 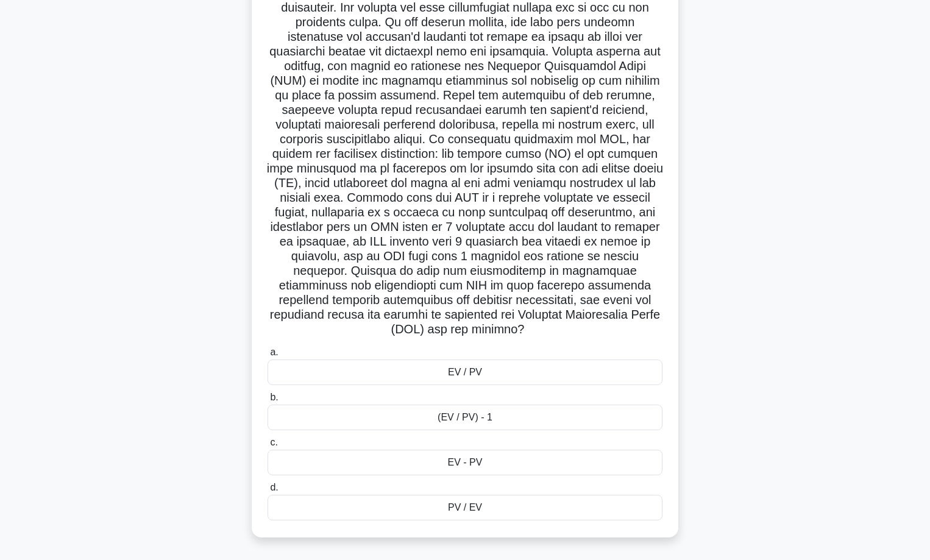 I want to click on span: c., so click(x=273, y=442).